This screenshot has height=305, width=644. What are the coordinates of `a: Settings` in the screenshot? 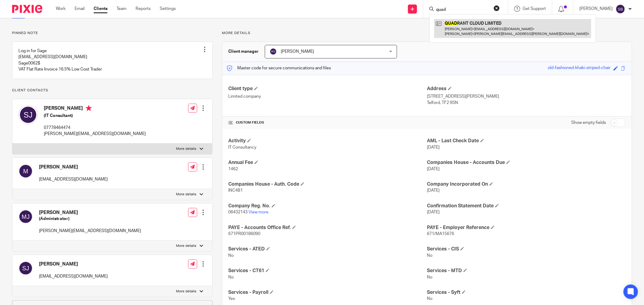 It's located at (168, 9).